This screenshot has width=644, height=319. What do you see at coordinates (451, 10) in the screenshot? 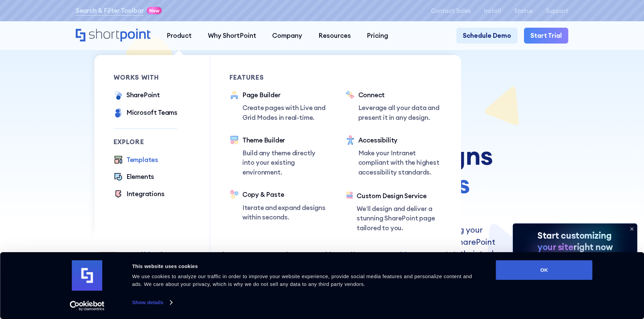
I see `p: Contact Sales` at bounding box center [451, 10].